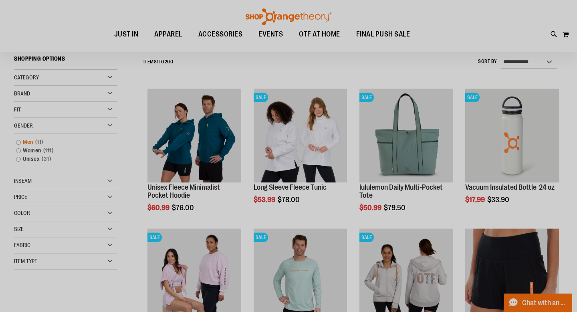  I want to click on a: lululemon Daily Multi-Pocket ToteSALE, so click(406, 136).